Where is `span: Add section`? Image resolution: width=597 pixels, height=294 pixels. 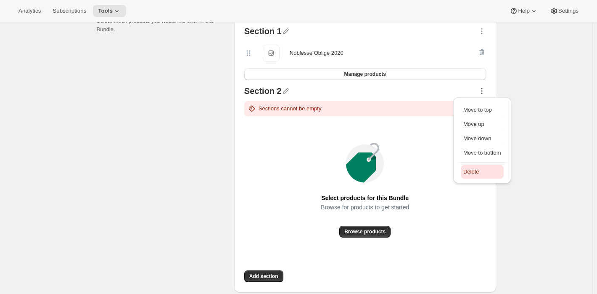
span: Add section is located at coordinates (264, 276).